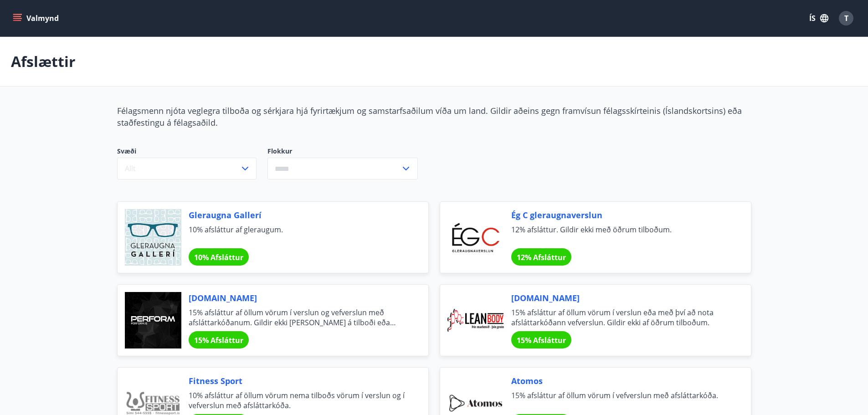 This screenshot has height=415, width=868. Describe the element at coordinates (621, 381) in the screenshot. I see `span: Atomos` at that location.